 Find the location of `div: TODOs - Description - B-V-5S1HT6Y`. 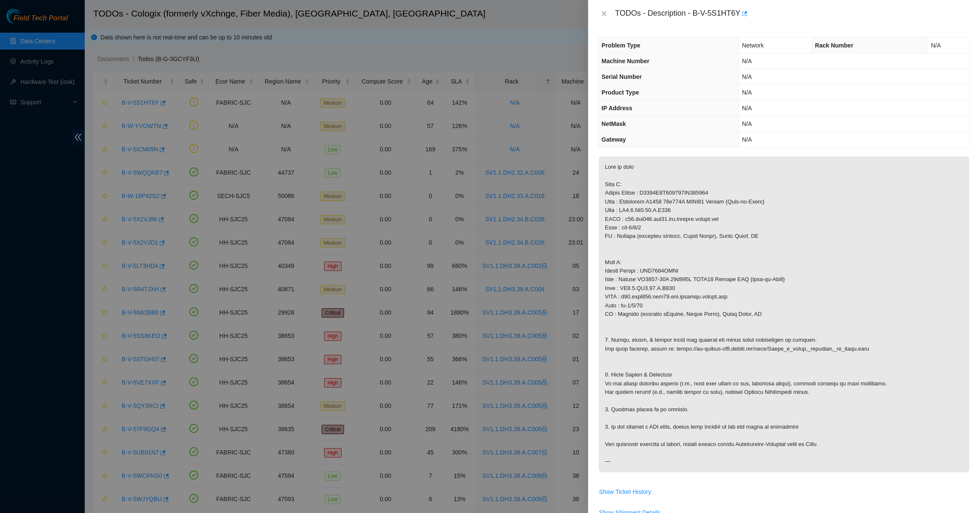

div: TODOs - Description - B-V-5S1HT6Y is located at coordinates (792, 14).